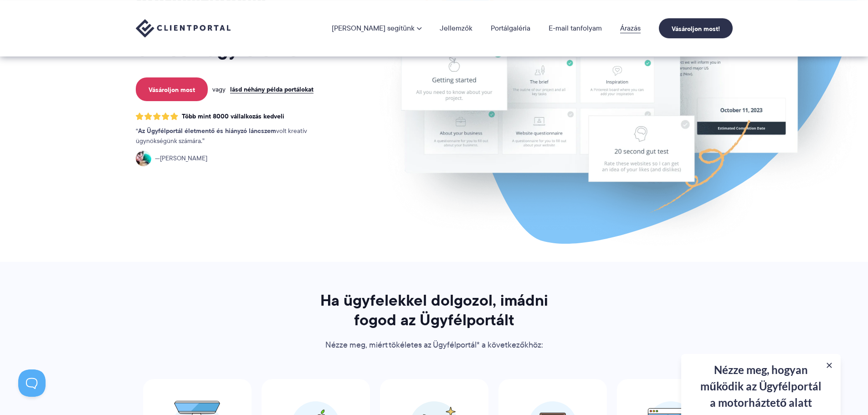 This screenshot has height=415, width=868. What do you see at coordinates (233, 116) in the screenshot?
I see `font: Több mint 8000 vállalkozás kedveli` at bounding box center [233, 116].